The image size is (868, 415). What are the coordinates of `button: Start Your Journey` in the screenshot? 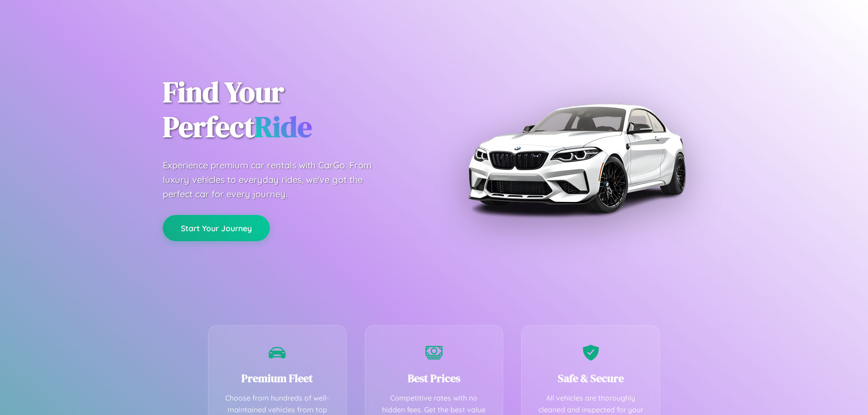 It's located at (216, 228).